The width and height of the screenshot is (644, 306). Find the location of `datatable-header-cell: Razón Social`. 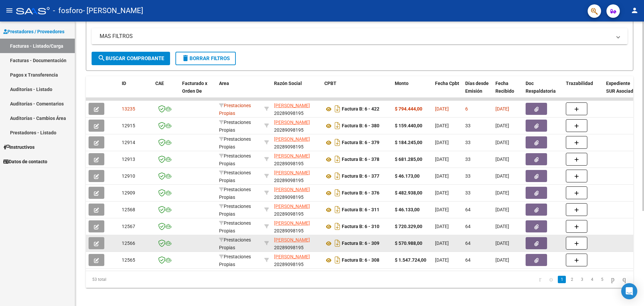

datatable-header-cell: Razón Social is located at coordinates (296, 91).